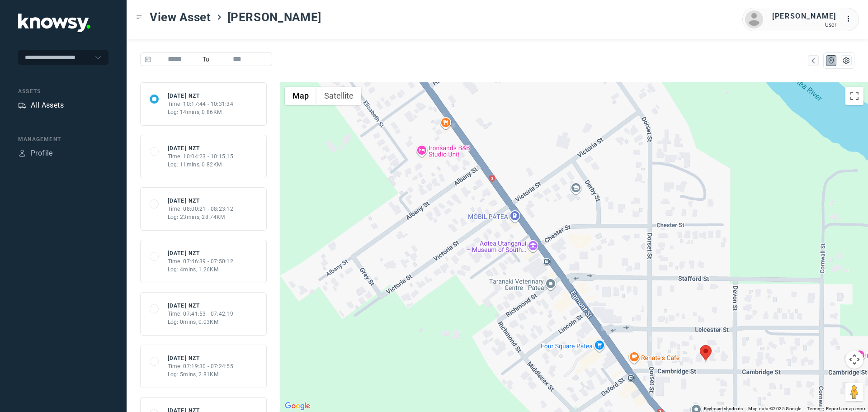  I want to click on div: Time: 07:19:30 - 07:24:55, so click(201, 366).